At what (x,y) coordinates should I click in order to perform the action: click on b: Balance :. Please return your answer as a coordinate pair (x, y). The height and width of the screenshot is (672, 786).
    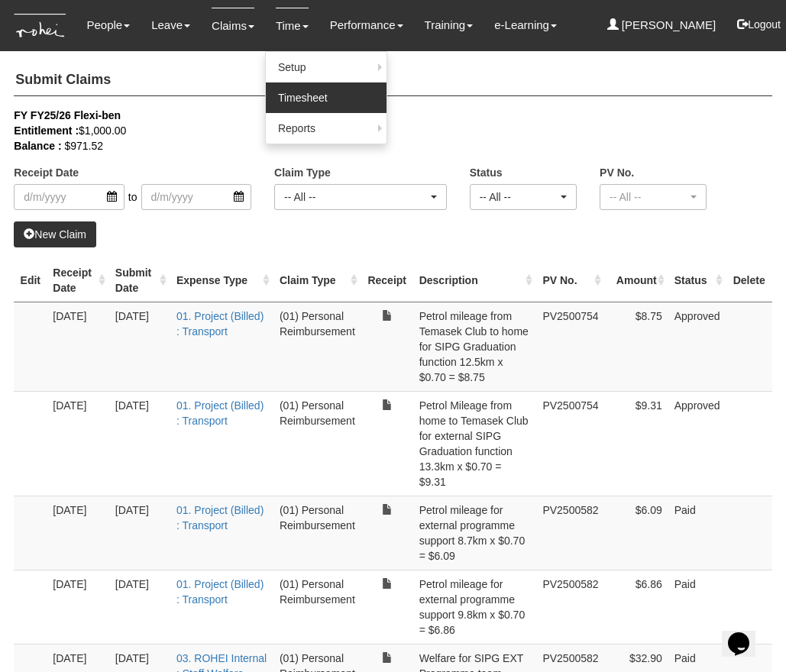
    Looking at the image, I should click on (37, 146).